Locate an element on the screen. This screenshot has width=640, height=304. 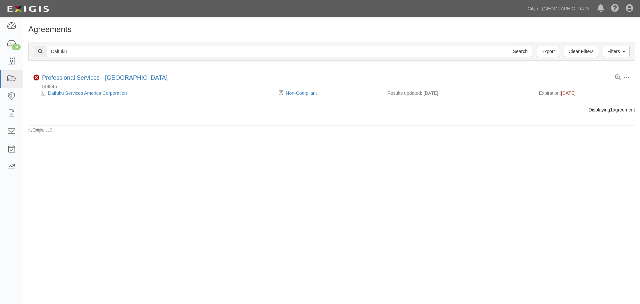
a: Clear Filters is located at coordinates (581, 51).